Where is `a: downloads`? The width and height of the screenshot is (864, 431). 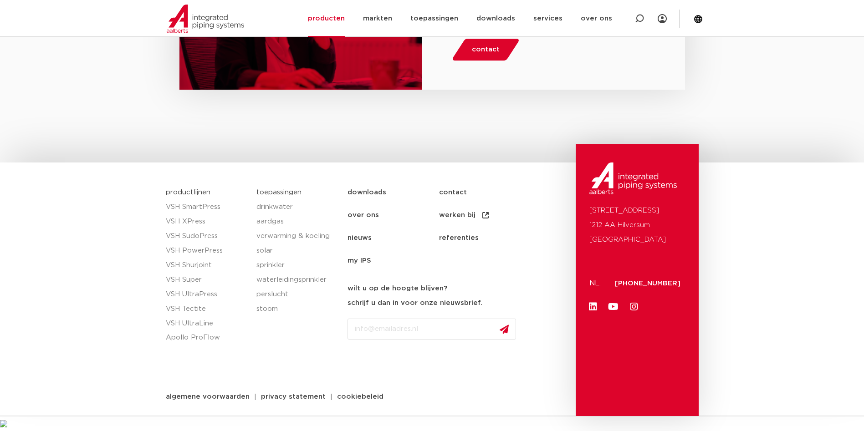
a: downloads is located at coordinates (393, 193).